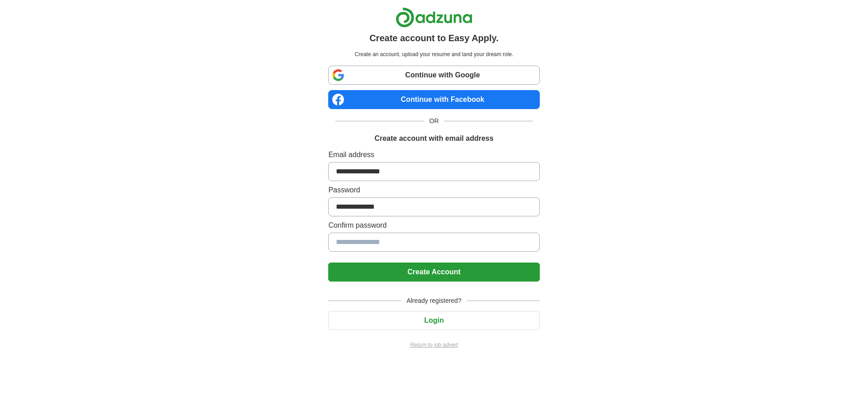  Describe the element at coordinates (433, 190) in the screenshot. I see `label: Password` at that location.